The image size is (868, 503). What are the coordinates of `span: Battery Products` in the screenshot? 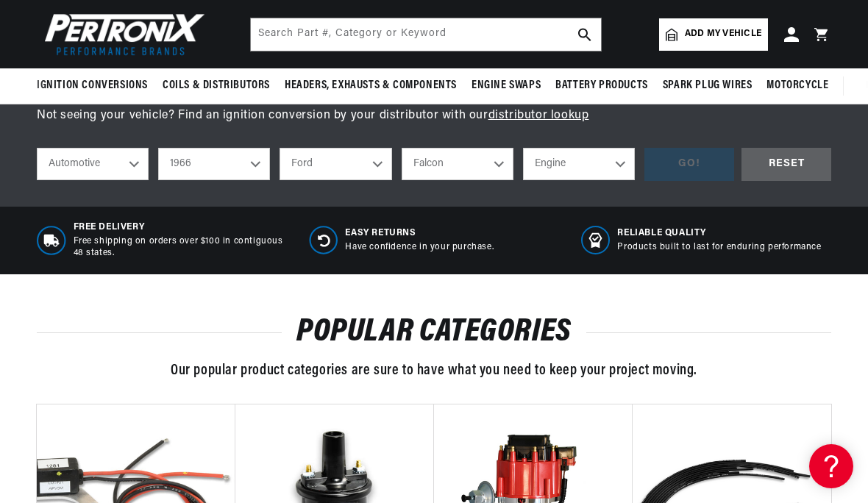 It's located at (602, 85).